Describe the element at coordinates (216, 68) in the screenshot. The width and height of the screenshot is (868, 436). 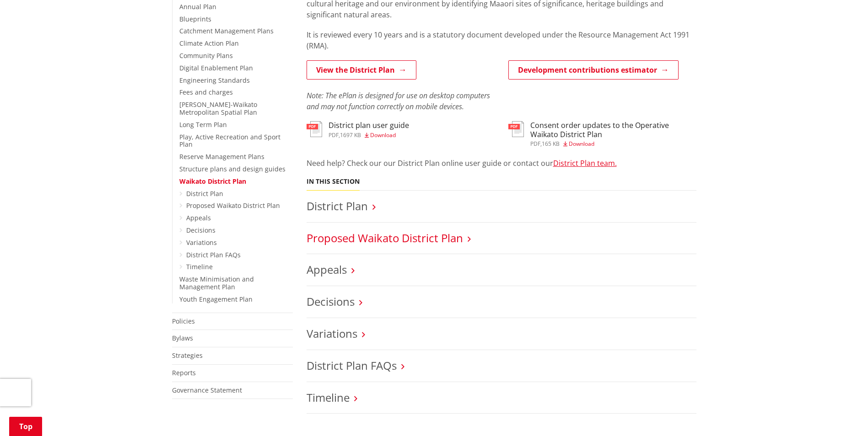
I see `a: Digital Enablement Plan` at that location.